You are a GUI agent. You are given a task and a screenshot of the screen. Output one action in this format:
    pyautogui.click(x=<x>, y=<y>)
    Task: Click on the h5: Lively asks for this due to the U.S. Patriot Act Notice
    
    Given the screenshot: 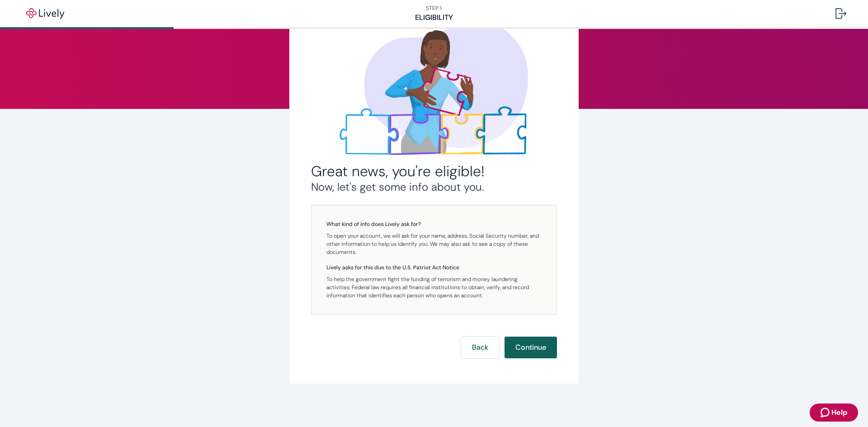 What is the action you would take?
    pyautogui.click(x=434, y=268)
    